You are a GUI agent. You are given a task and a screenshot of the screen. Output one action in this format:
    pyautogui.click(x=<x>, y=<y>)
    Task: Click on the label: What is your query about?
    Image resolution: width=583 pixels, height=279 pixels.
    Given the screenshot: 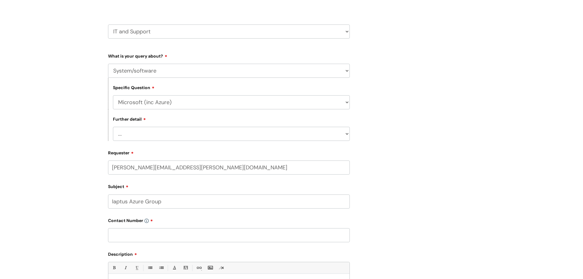 What is the action you would take?
    pyautogui.click(x=229, y=55)
    